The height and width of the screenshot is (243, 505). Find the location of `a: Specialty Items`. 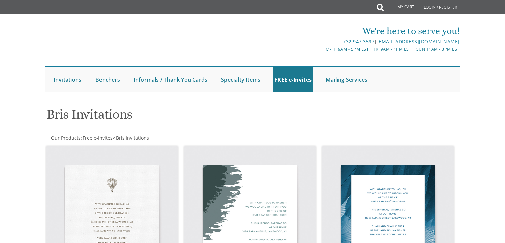

a: Specialty Items is located at coordinates (241, 79).